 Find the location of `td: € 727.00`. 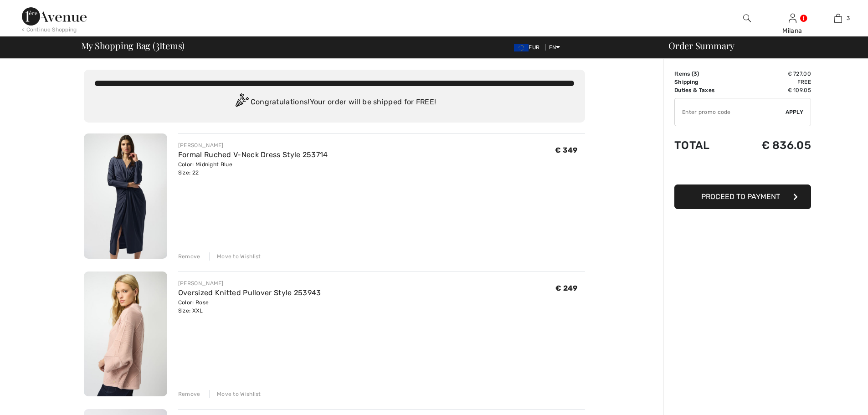

td: € 727.00 is located at coordinates (773, 74).